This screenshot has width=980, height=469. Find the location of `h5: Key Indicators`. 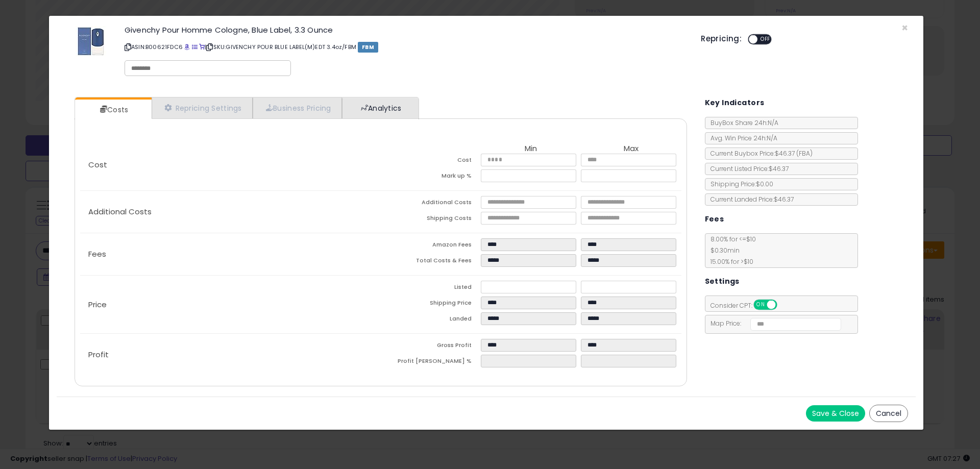

h5: Key Indicators is located at coordinates (734, 102).